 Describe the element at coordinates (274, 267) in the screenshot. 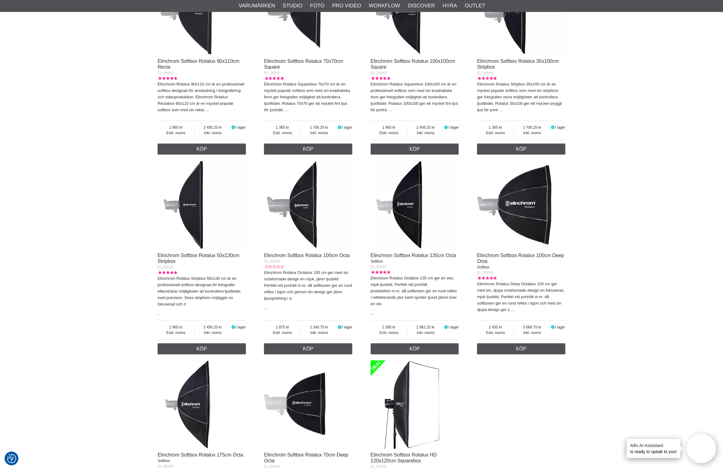

I see `div: Kundbetyg: 0` at that location.